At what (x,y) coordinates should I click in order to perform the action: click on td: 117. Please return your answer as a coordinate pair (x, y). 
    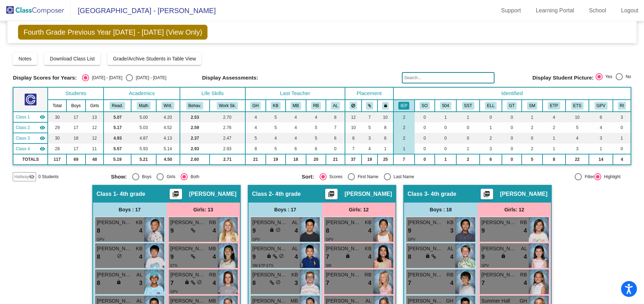
    Looking at the image, I should click on (57, 159).